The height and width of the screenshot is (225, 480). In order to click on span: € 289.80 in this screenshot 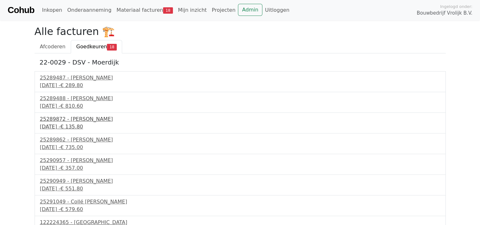, I will do `click(71, 85)`.